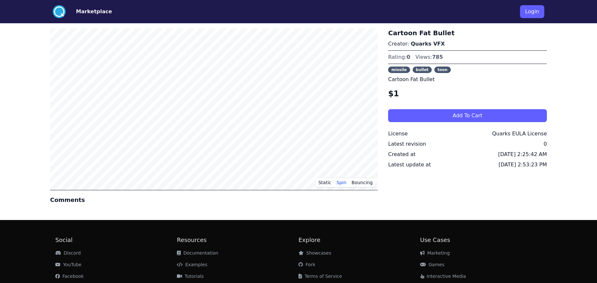  What do you see at coordinates (320, 276) in the screenshot?
I see `a: Terms of Service` at bounding box center [320, 276].